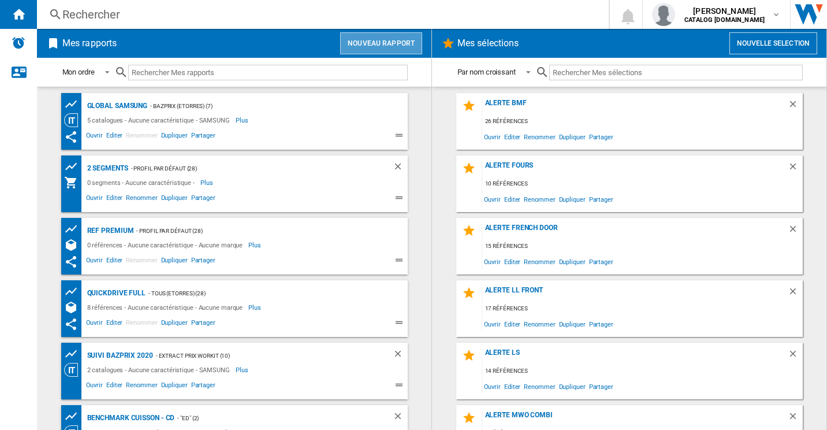  I want to click on div: Suivi Bazprix 2020, so click(118, 355).